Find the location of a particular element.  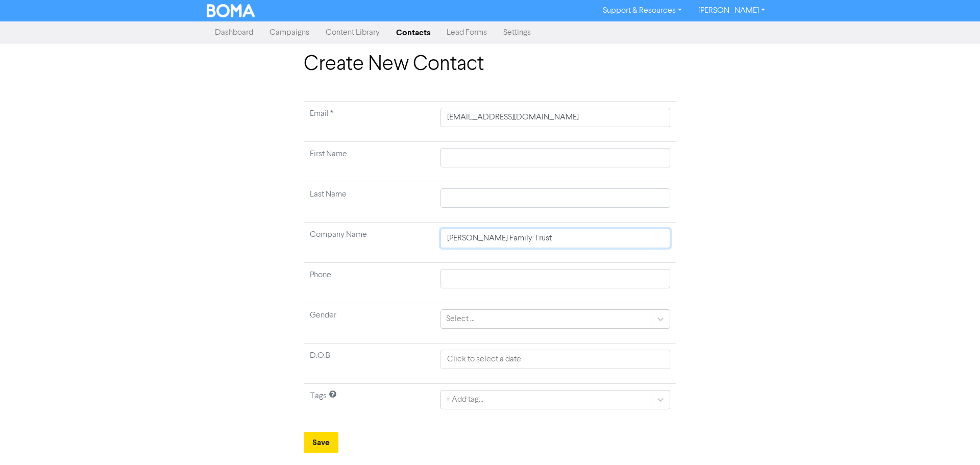

td: D.O.B is located at coordinates (369, 363).